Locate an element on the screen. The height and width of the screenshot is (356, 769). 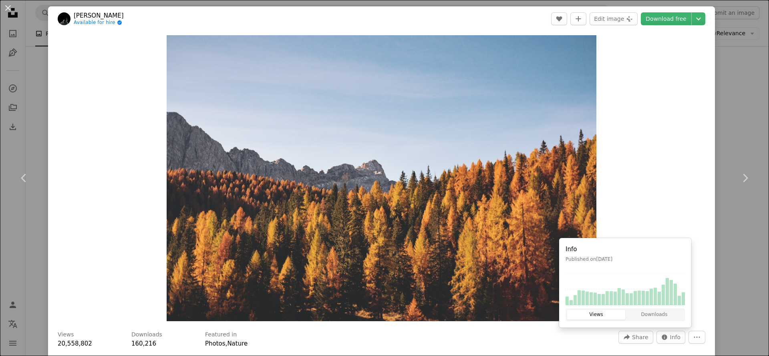
span: Share is located at coordinates (640, 338).